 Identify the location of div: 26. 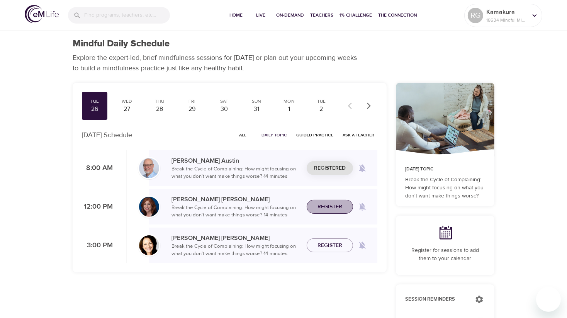
(95, 109).